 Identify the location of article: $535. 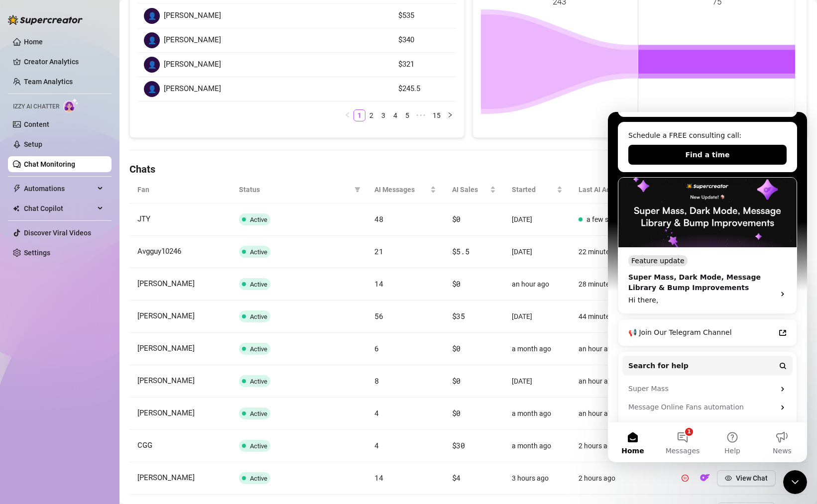
(424, 16).